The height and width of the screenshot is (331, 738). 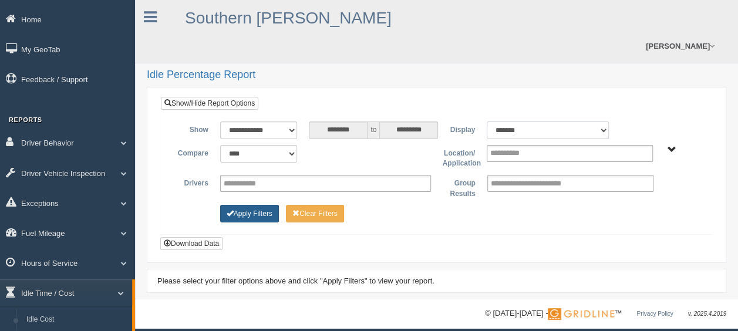 I want to click on img: Gridline, so click(x=581, y=314).